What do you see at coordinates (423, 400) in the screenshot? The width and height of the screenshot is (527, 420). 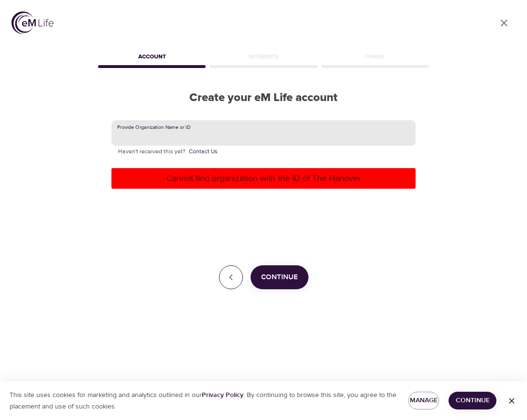 I see `button: Manage` at bounding box center [423, 400].